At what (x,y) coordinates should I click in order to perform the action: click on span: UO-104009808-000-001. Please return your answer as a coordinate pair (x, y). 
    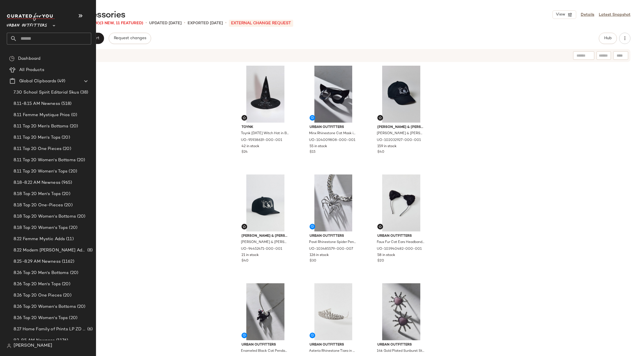
    Looking at the image, I should click on (332, 140).